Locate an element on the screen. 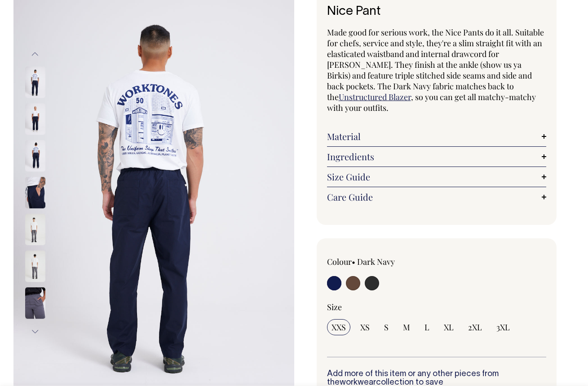 The image size is (588, 386). input: S is located at coordinates (386, 328).